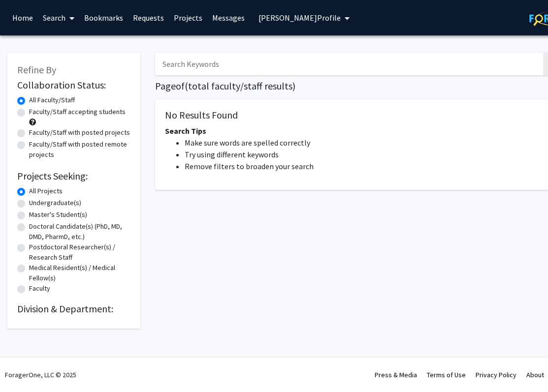 This screenshot has width=548, height=392. Describe the element at coordinates (185, 131) in the screenshot. I see `span: Search Tips` at that location.